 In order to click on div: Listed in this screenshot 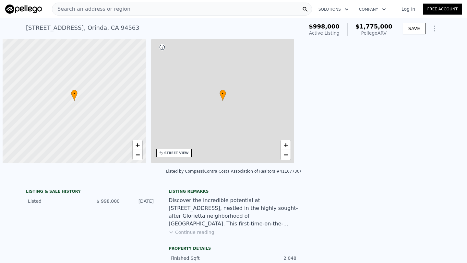, I will do `click(57, 201)`.